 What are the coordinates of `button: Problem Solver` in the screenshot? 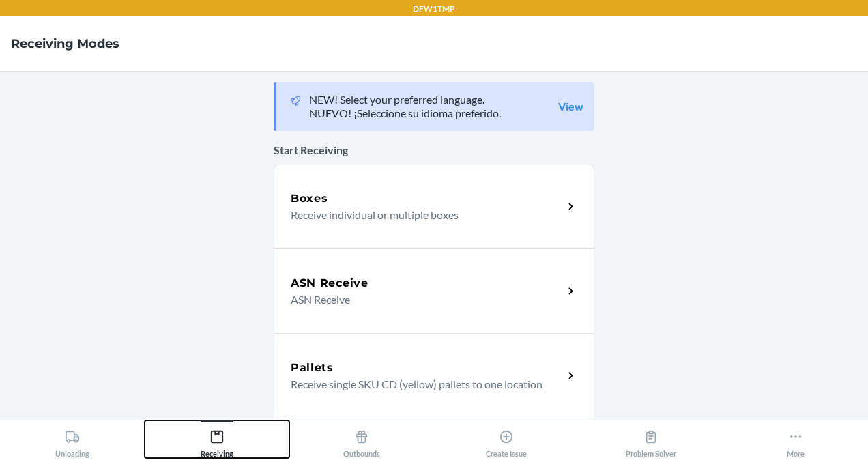 It's located at (651, 438).